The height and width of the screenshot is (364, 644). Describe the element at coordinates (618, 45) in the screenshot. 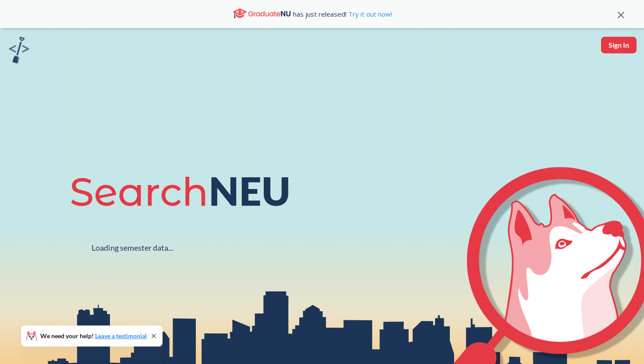

I see `button: Sign In` at that location.